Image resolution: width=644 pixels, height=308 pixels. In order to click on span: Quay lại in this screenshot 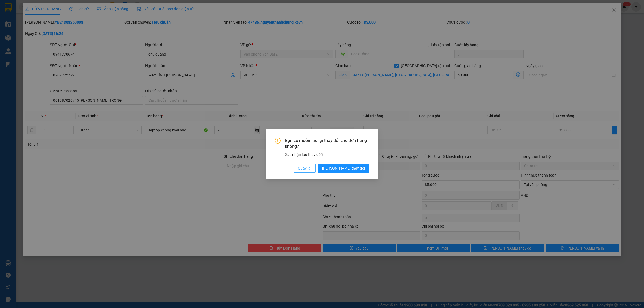, I will do `click(305, 168)`.